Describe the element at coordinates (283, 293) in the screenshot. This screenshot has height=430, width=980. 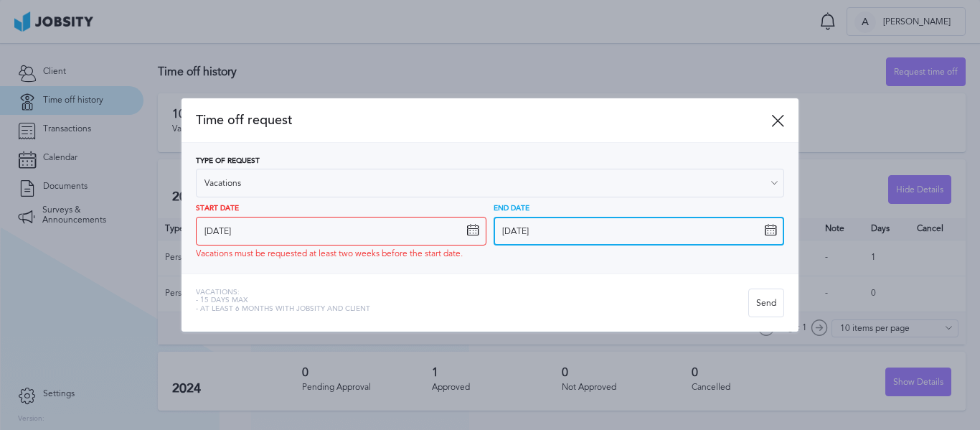
I see `span: Vacations:` at that location.